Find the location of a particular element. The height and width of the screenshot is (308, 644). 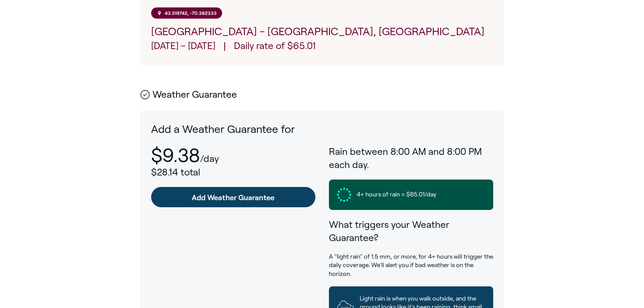

p: $9.38 is located at coordinates (175, 155).